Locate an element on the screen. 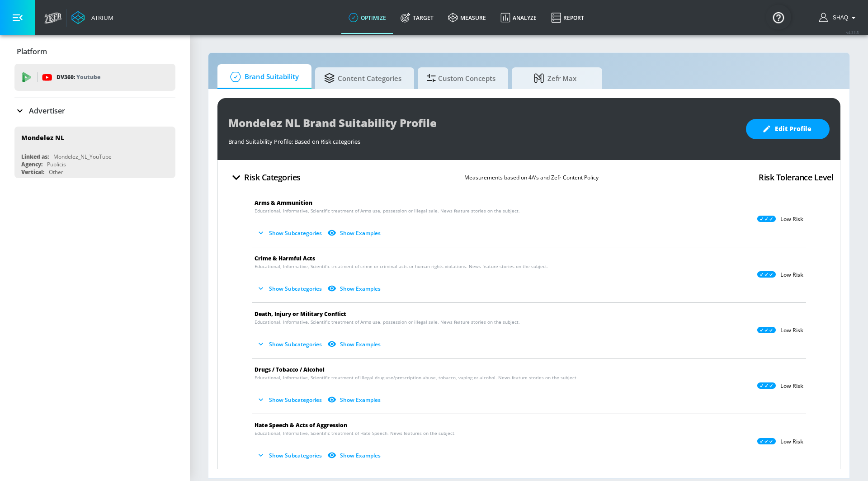 Image resolution: width=868 pixels, height=481 pixels. span: Crime & Harmful Acts is located at coordinates (284, 258).